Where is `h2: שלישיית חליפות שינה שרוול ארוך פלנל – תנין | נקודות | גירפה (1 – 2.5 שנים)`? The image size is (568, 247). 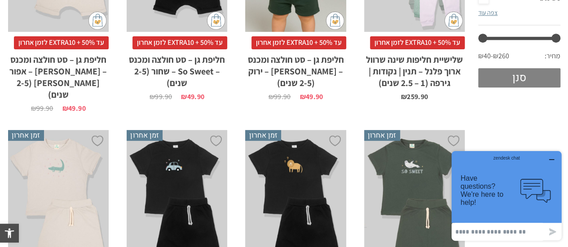
h2: שלישיית חליפות שינה שרוול ארוך פלנל – תנין | נקודות | גירפה (1 – 2.5 שנים) is located at coordinates (414, 69).